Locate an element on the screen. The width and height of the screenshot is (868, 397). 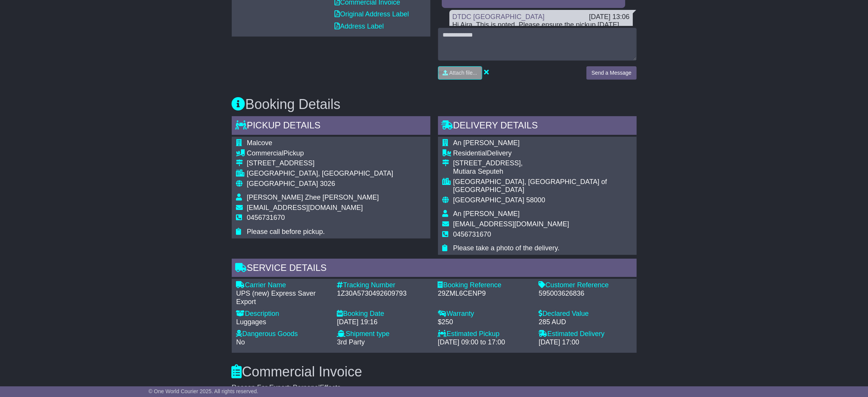
div: 1Z30A5730492609793 is located at coordinates (383, 293).